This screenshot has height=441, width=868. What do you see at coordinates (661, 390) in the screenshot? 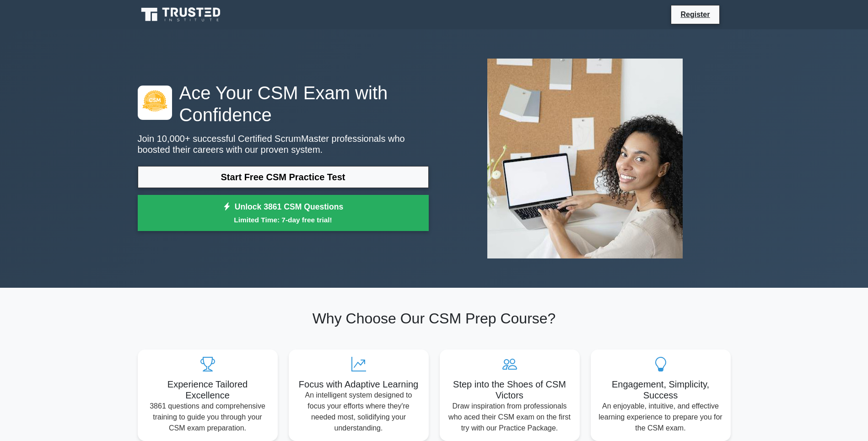
I see `h5: Engagement, Simplicity, Success` at bounding box center [661, 390].